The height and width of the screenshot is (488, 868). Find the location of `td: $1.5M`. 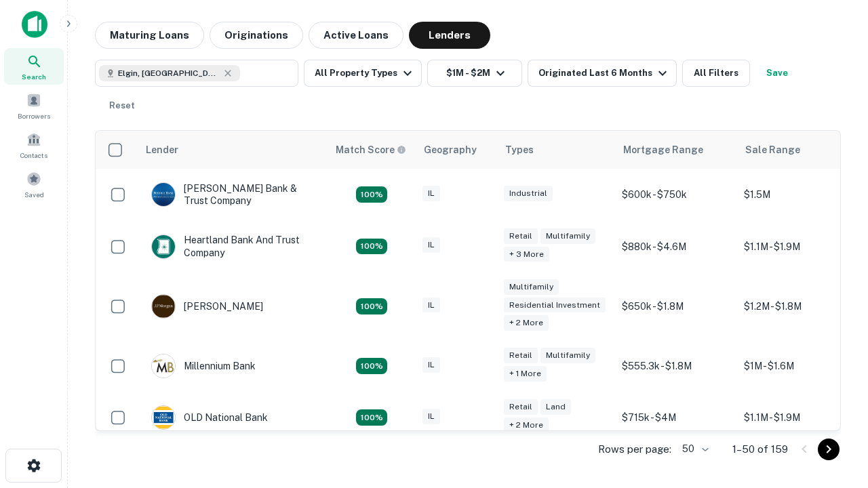

td: $1.5M is located at coordinates (798, 195).